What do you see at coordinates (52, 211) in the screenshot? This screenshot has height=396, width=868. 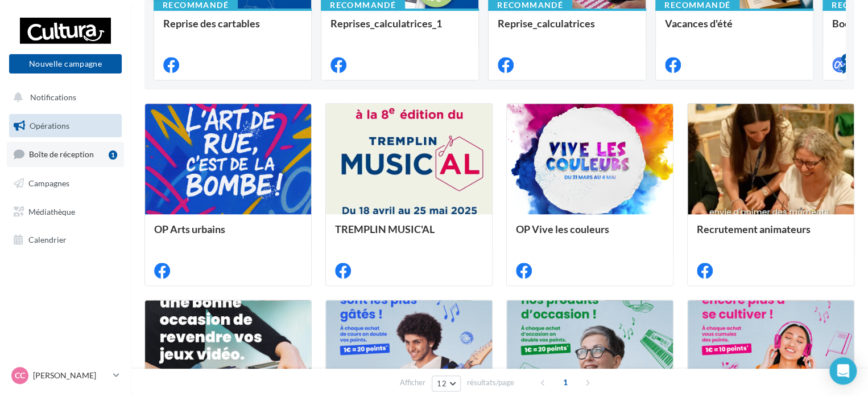 I see `span: Médiathèque` at bounding box center [52, 211].